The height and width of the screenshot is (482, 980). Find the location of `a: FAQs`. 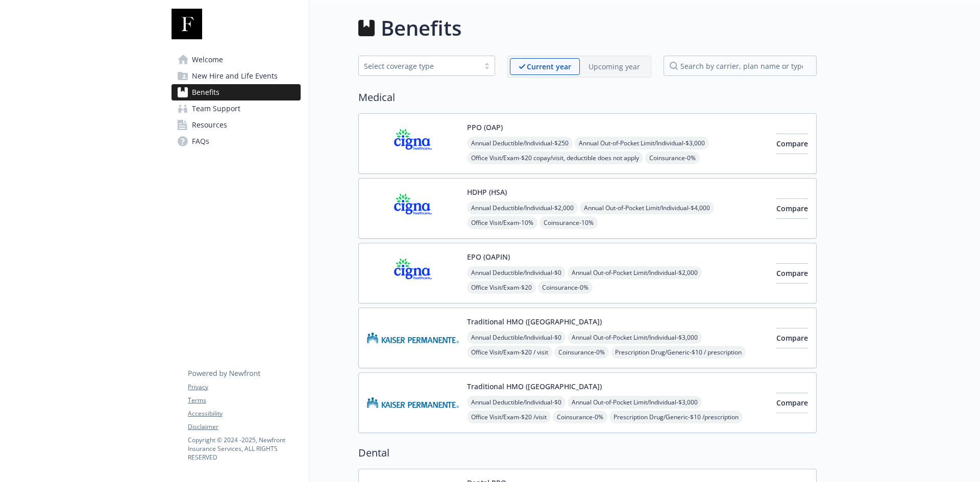

a: FAQs is located at coordinates (236, 141).